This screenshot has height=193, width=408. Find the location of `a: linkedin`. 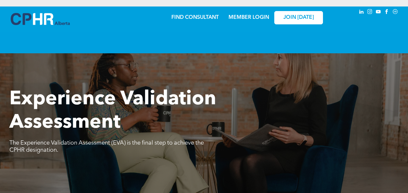

a: linkedin is located at coordinates (361, 12).